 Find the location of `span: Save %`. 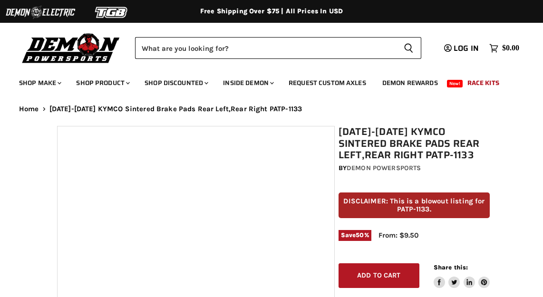

span: Save % is located at coordinates (355, 236).